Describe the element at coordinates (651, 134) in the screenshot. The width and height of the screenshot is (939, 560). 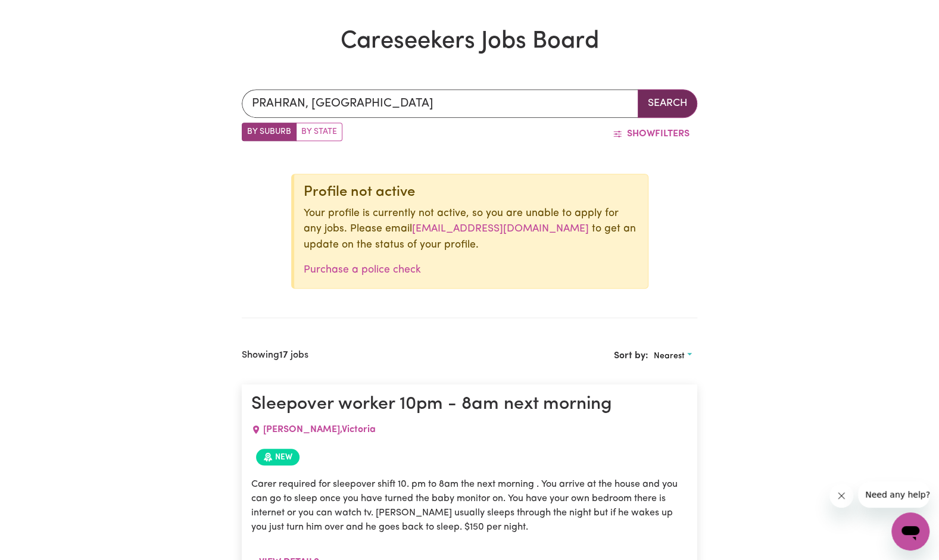
I see `button: ShowFilters` at that location.